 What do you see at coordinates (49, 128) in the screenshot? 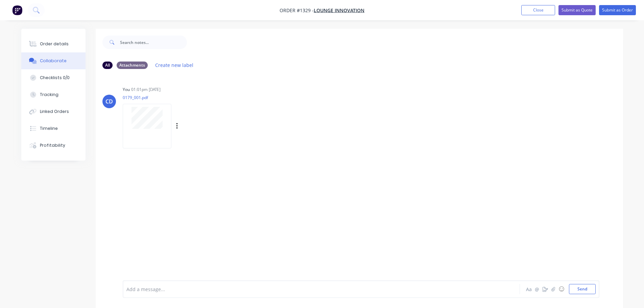
I see `div: Timeline` at bounding box center [49, 128].